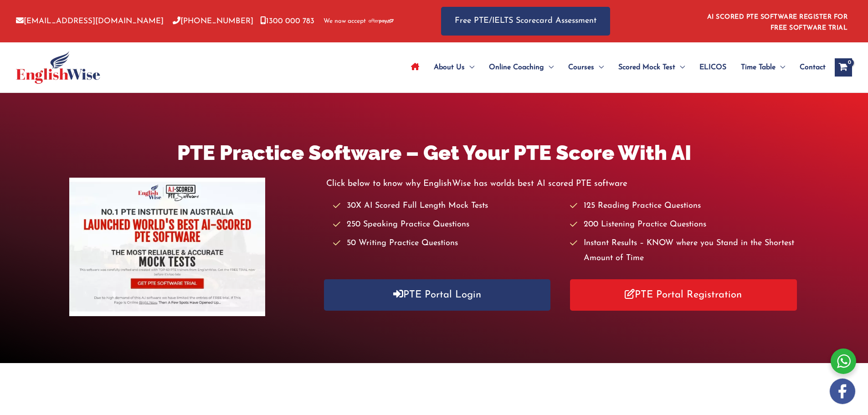 This screenshot has width=868, height=415. Describe the element at coordinates (586, 67) in the screenshot. I see `a: CoursesMenu Toggle` at that location.